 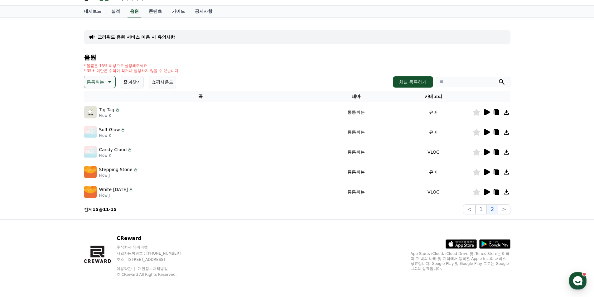 I want to click on th: 곡, so click(x=201, y=96).